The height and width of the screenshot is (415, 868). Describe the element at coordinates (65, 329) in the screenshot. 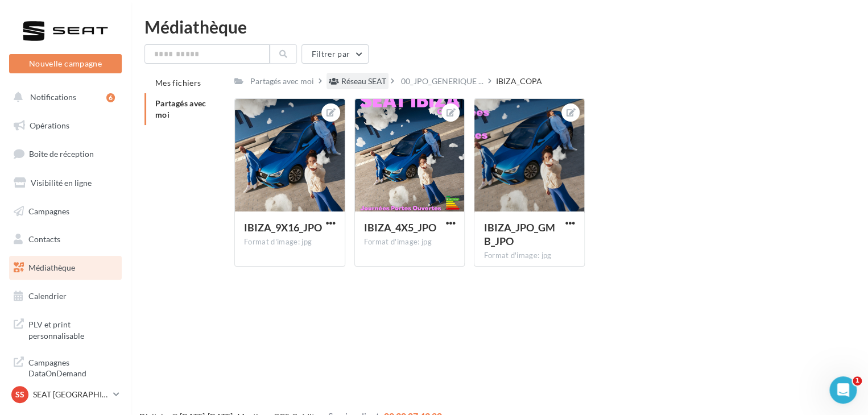

I see `a: PLV et print personnalisable` at that location.